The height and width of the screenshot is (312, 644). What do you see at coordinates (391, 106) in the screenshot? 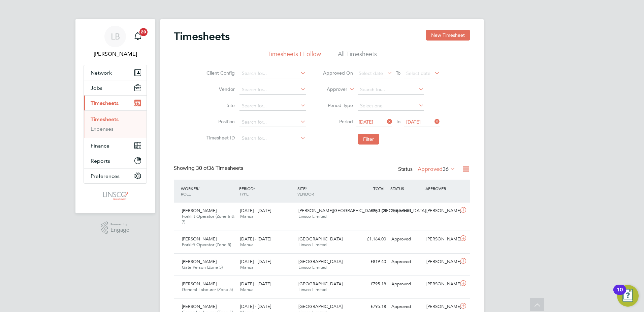
I see `input: Select one` at bounding box center [391, 106].